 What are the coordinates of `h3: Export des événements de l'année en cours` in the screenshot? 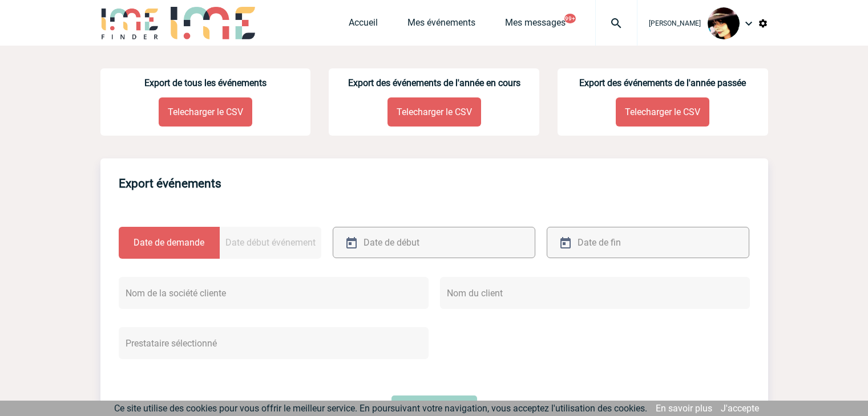 It's located at (434, 83).